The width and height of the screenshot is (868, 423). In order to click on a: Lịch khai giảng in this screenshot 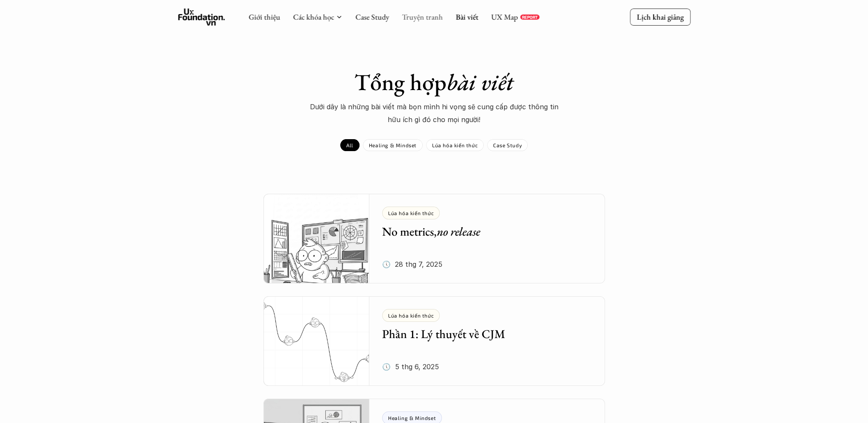, I will do `click(660, 17)`.